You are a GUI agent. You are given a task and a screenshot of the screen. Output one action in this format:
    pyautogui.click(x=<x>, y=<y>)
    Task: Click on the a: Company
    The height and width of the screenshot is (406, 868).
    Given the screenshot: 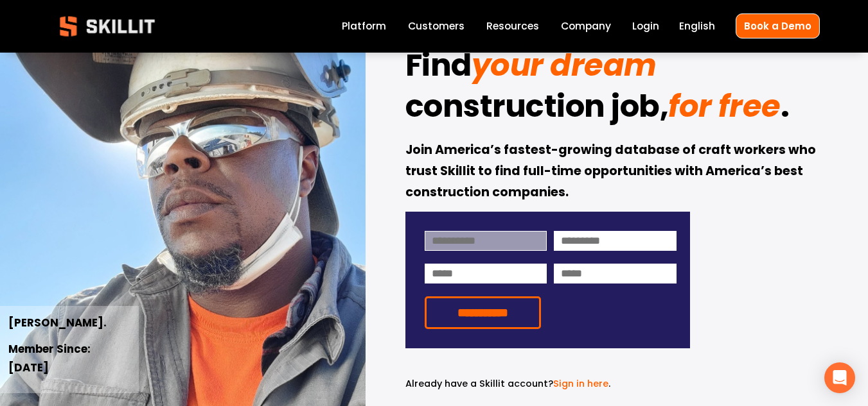 What is the action you would take?
    pyautogui.click(x=586, y=26)
    